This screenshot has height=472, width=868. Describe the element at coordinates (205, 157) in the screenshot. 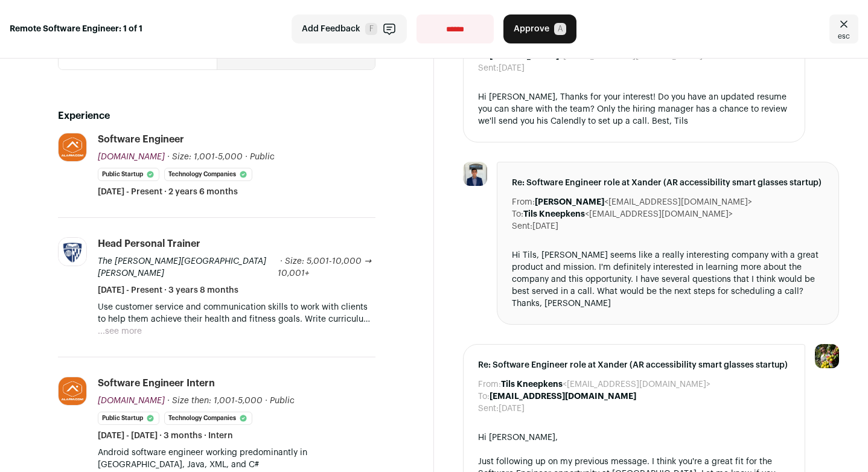

I see `span: · Size: 1,001-5,000` at that location.